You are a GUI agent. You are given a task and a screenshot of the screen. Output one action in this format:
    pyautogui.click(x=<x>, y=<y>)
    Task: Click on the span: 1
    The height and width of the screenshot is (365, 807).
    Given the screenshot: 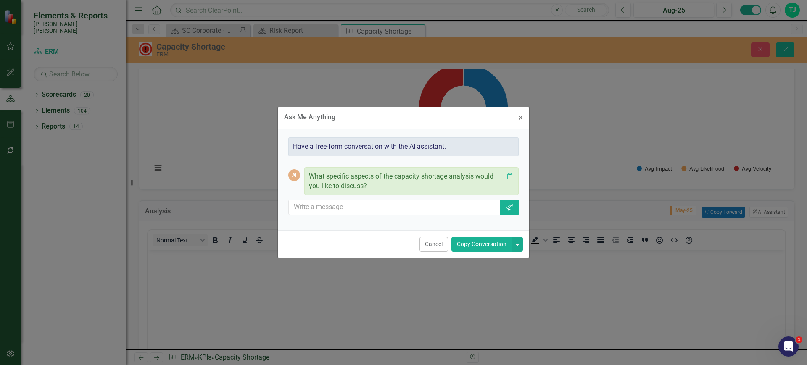 What is the action you would take?
    pyautogui.click(x=799, y=340)
    